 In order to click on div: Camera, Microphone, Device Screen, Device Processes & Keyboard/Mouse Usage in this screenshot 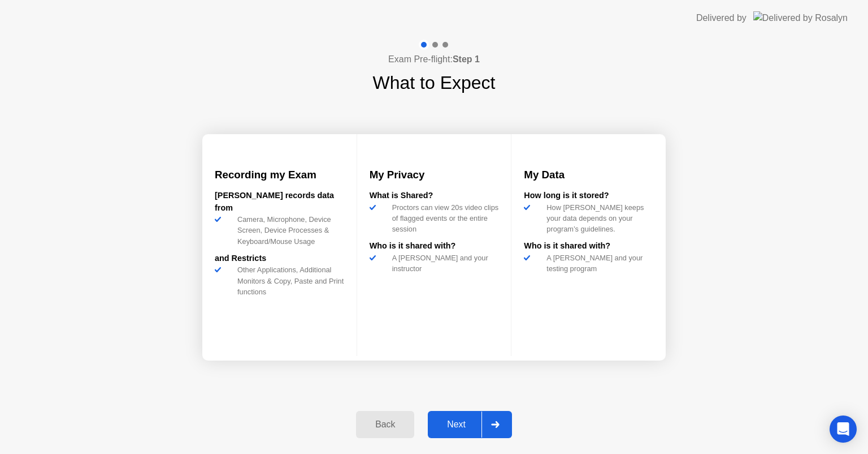, I will do `click(288, 231)`.